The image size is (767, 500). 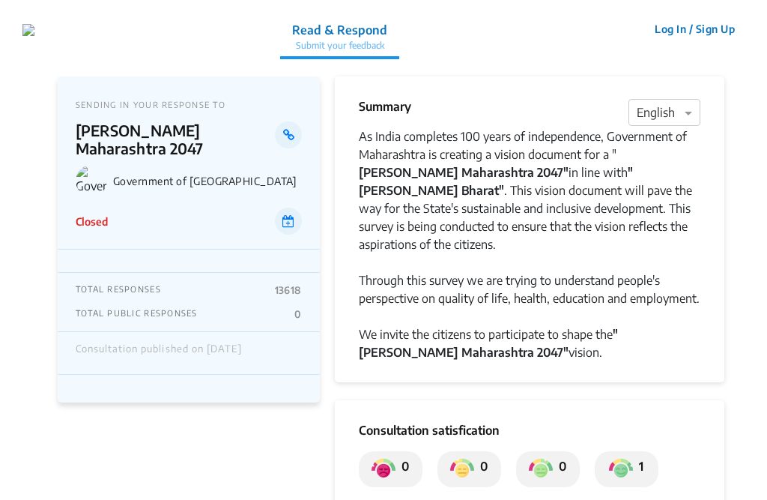 What do you see at coordinates (91, 221) in the screenshot?
I see `p: Closed` at bounding box center [91, 221].